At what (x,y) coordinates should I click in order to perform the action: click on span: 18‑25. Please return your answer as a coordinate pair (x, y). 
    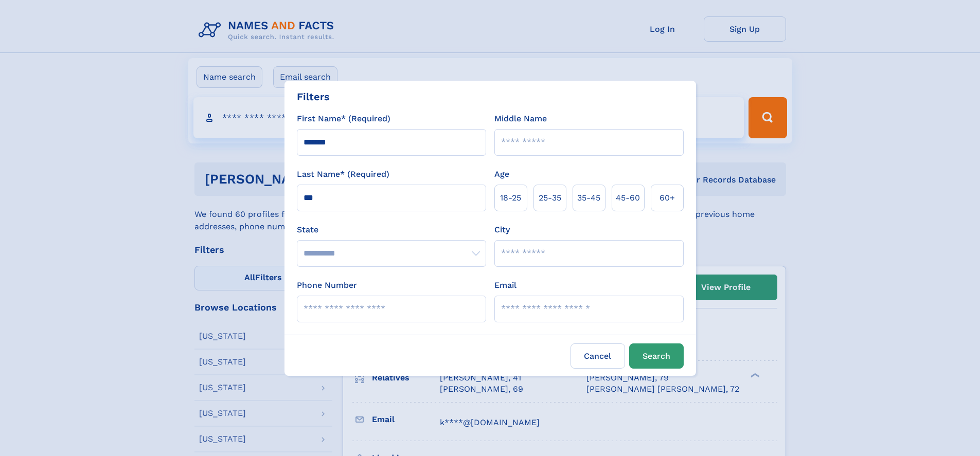
    Looking at the image, I should click on (510, 198).